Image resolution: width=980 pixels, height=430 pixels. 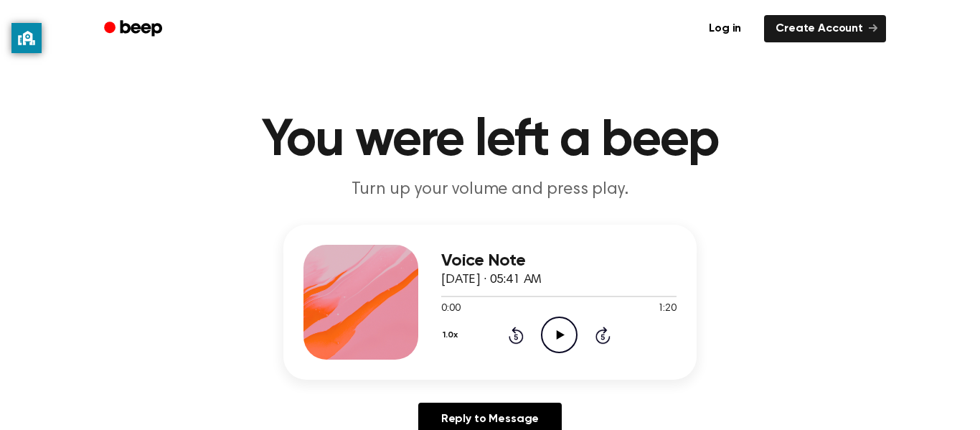 I want to click on a: Beep, so click(x=134, y=29).